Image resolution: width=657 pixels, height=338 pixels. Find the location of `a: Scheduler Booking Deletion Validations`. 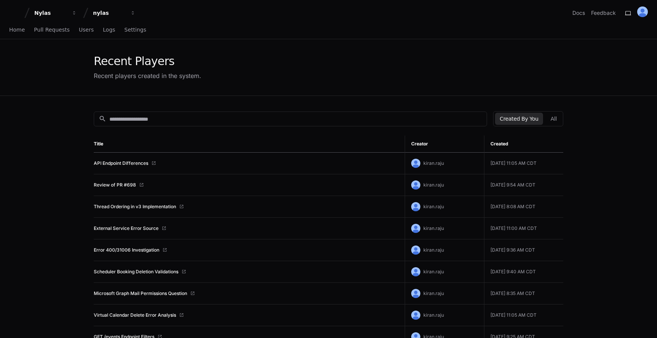

a: Scheduler Booking Deletion Validations is located at coordinates (136, 272).